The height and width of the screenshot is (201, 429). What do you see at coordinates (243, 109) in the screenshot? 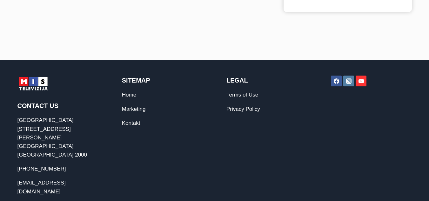
I see `a: Privacy Policy` at bounding box center [243, 109].